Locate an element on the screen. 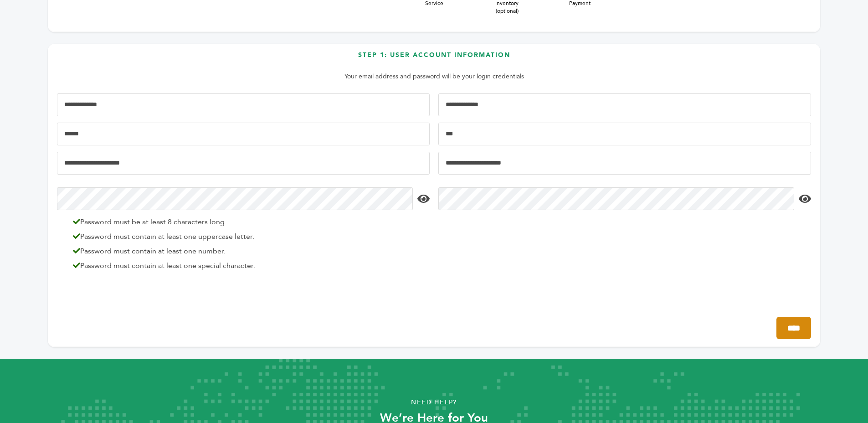 The width and height of the screenshot is (868, 423). li: Password must contain at least one number. is located at coordinates (248, 251).